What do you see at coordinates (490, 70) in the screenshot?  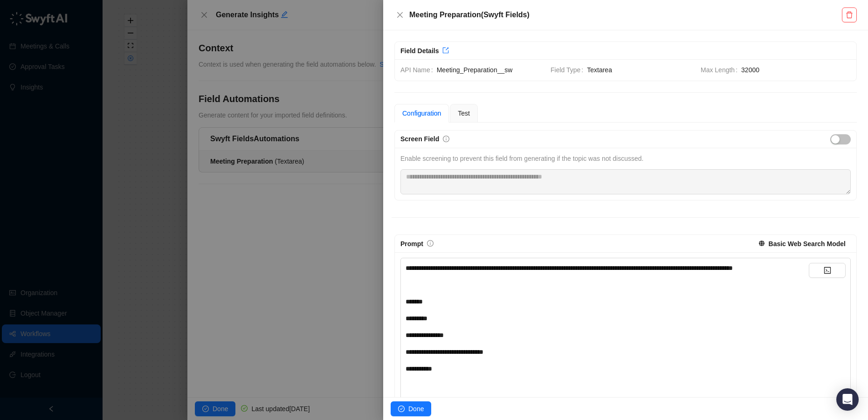 I see `span: Meeting_Preparation__sw` at bounding box center [490, 70].